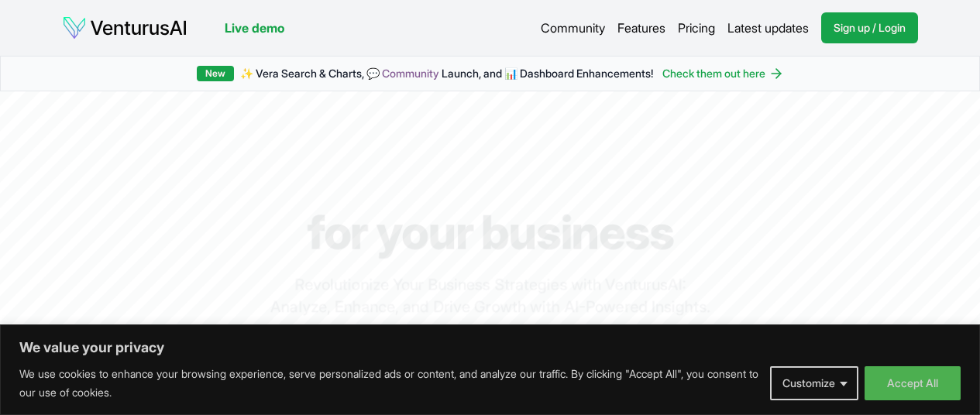 Image resolution: width=980 pixels, height=415 pixels. Describe the element at coordinates (642, 28) in the screenshot. I see `a: Features` at that location.